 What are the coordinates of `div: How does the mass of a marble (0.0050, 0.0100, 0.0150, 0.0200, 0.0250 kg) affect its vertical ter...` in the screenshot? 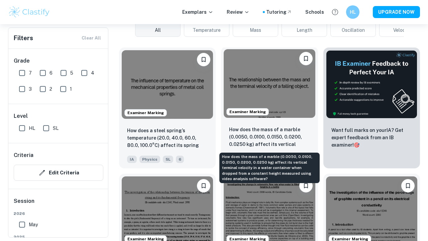 It's located at (269, 167).